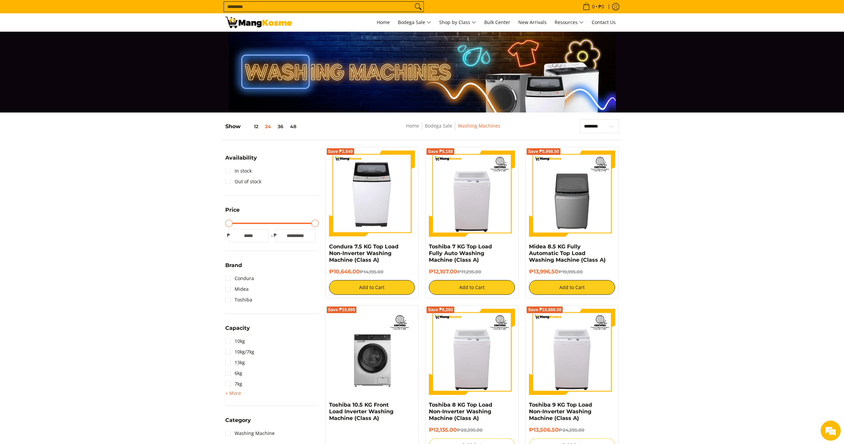 Image resolution: width=844 pixels, height=444 pixels. Describe the element at coordinates (414, 22) in the screenshot. I see `span: Bodega Sale` at that location.